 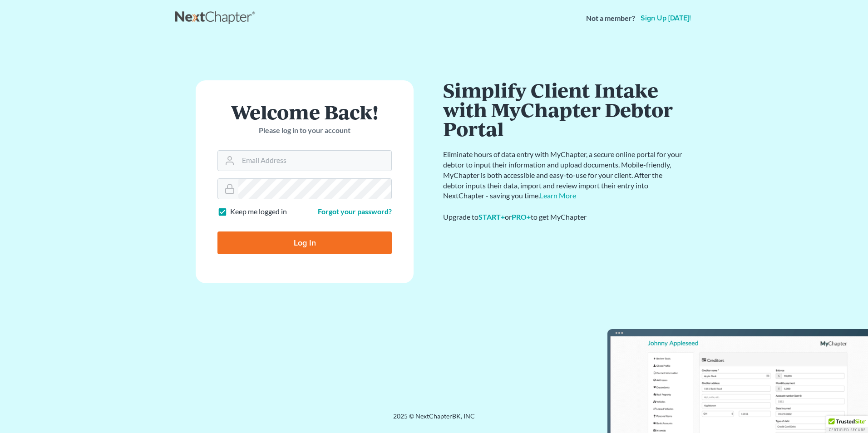 What do you see at coordinates (610, 18) in the screenshot?
I see `strong: Not a member?` at bounding box center [610, 18].